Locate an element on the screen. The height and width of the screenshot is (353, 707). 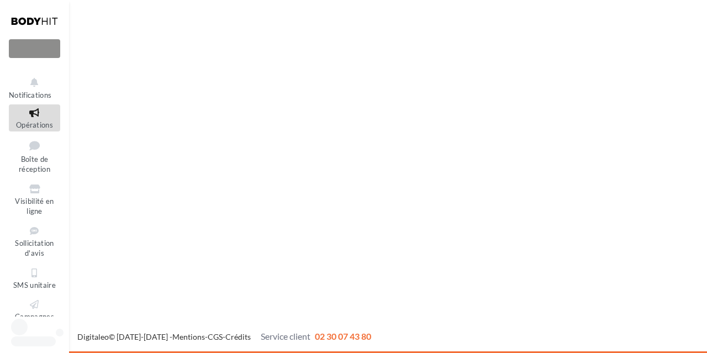
a: Campagnes is located at coordinates (34, 309).